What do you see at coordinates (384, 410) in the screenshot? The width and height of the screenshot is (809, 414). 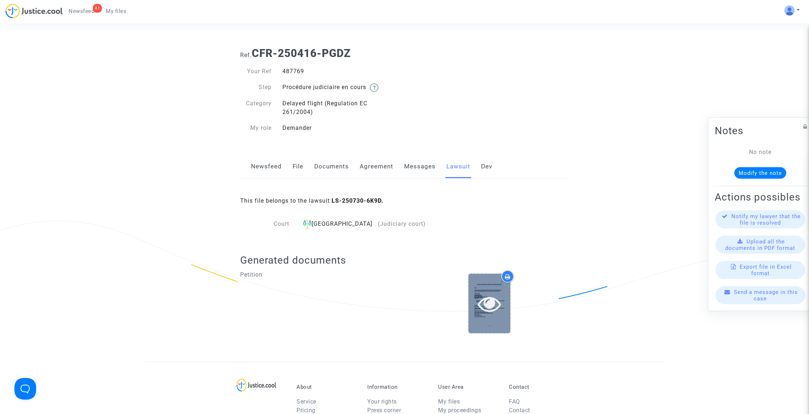 I see `a: Press corner` at bounding box center [384, 410].